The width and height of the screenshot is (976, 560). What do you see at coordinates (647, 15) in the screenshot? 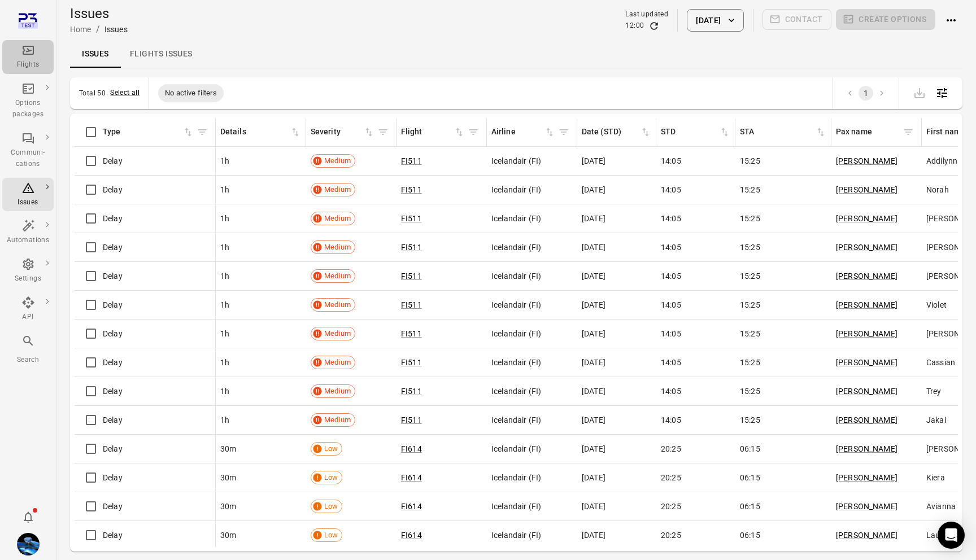
I see `div: Last updated` at bounding box center [647, 15].